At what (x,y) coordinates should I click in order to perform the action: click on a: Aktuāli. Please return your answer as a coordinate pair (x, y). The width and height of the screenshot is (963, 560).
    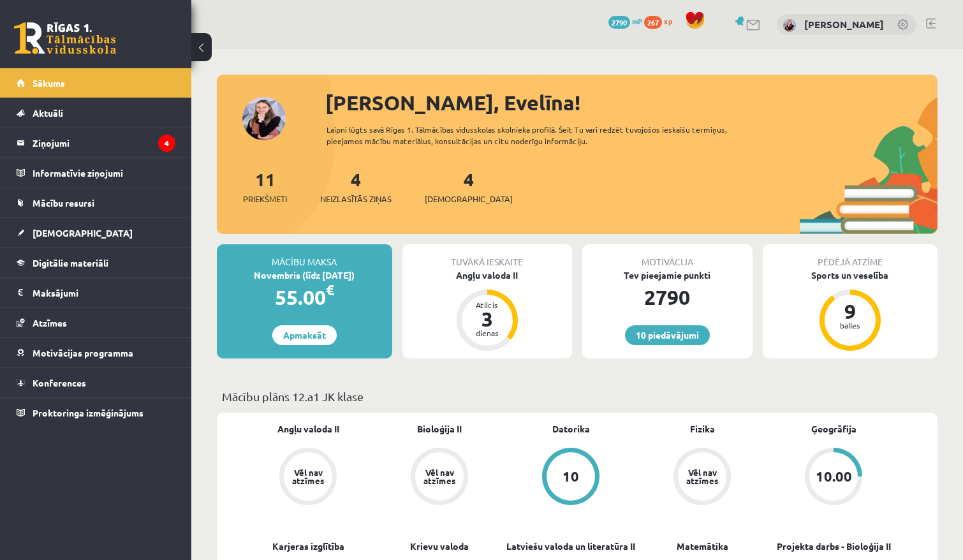
    Looking at the image, I should click on (96, 113).